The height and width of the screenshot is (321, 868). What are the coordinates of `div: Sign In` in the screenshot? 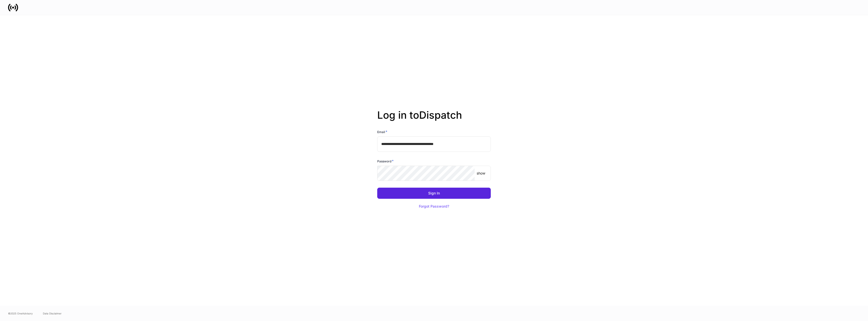 It's located at (434, 193).